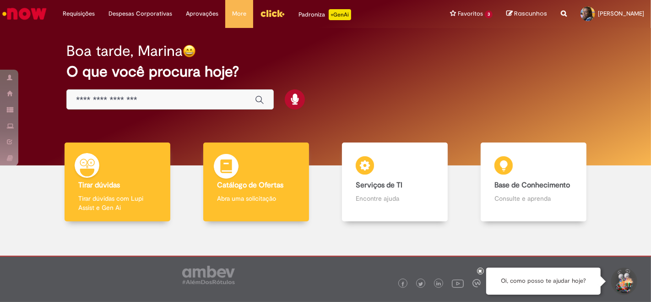 The width and height of the screenshot is (651, 302). I want to click on a: Serviços de TI Encontre ajuda, so click(395, 182).